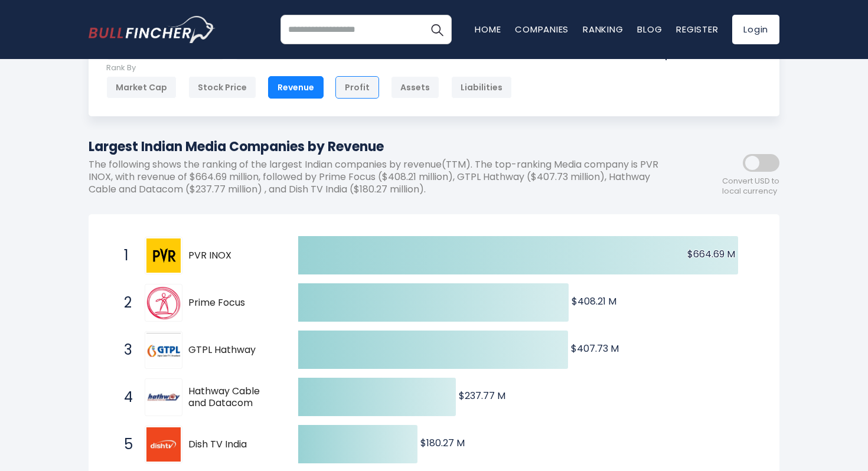  What do you see at coordinates (437, 29) in the screenshot?
I see `button: Search` at bounding box center [437, 29].